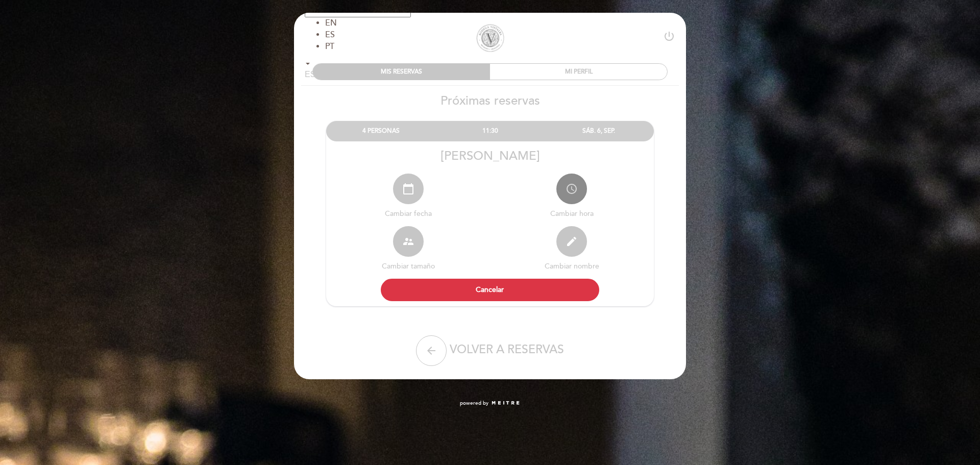  Describe the element at coordinates (490, 403) in the screenshot. I see `a: powered by` at that location.